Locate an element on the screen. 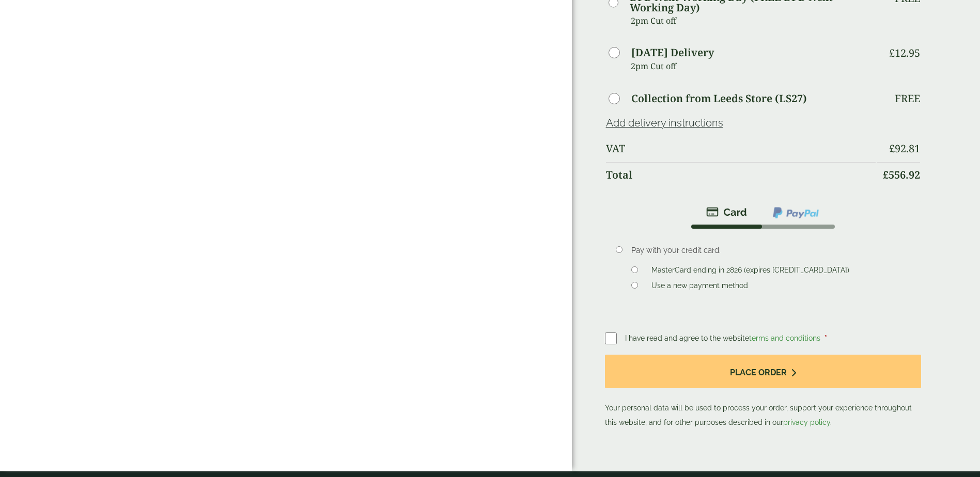 Image resolution: width=980 pixels, height=477 pixels. th: Total is located at coordinates (741, 175).